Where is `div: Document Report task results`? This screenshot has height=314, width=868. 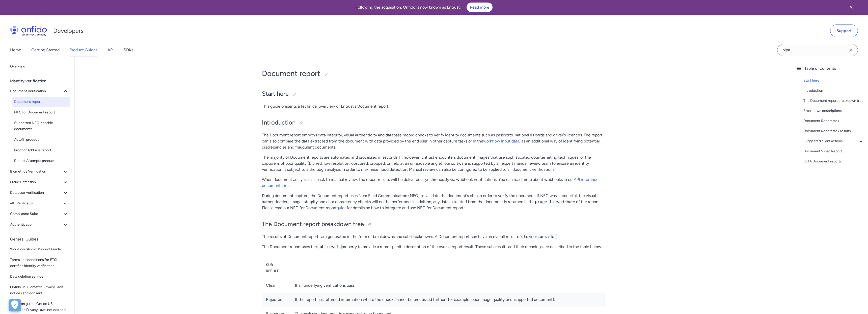
div: Document Report task results is located at coordinates (834, 131).